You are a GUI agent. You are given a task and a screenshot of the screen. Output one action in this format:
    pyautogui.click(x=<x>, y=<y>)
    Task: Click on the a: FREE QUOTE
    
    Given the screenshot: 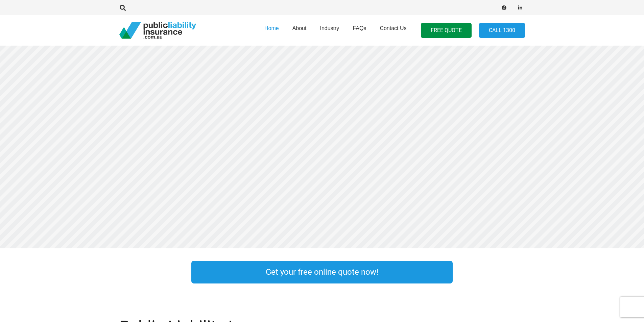 What is the action you would take?
    pyautogui.click(x=446, y=30)
    